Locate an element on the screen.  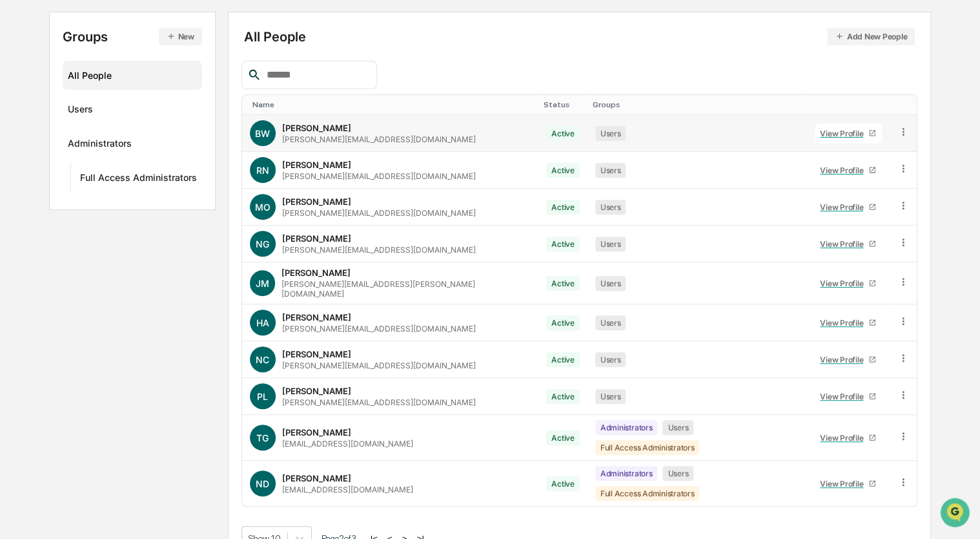
a: Powered byPylon is located at coordinates (123, 224).